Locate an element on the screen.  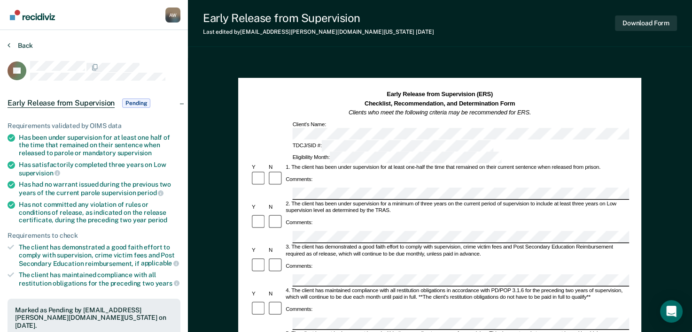
div: The client has maintained compliance with all restitution obligations for the preceding two is located at coordinates (100, 279).